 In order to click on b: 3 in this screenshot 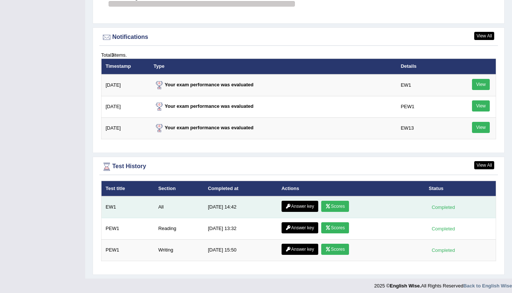, I will do `click(112, 55)`.